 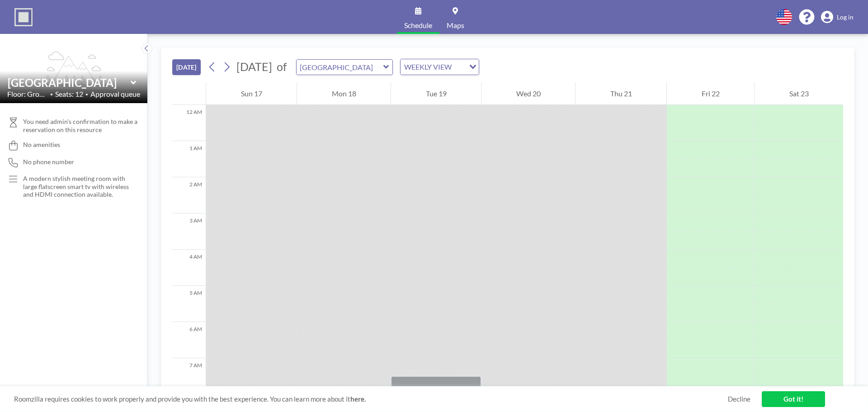 What do you see at coordinates (42, 145) in the screenshot?
I see `span: No amenities` at bounding box center [42, 145].